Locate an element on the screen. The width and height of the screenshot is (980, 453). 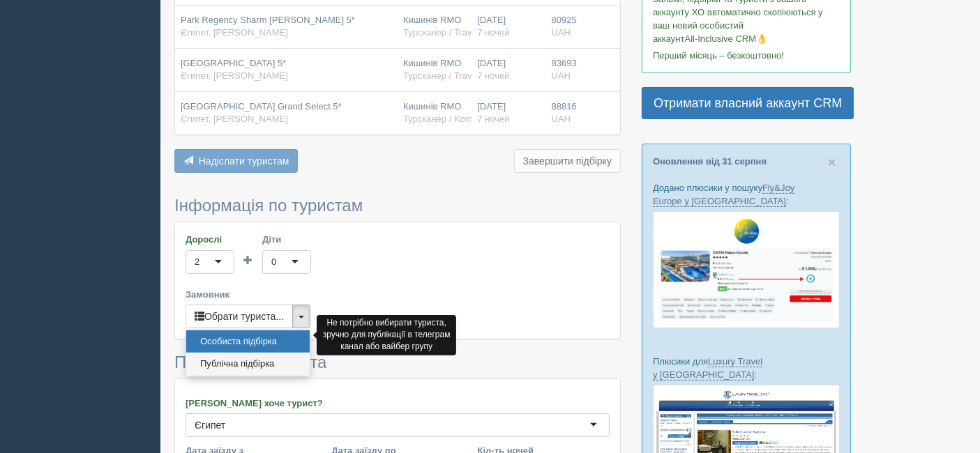
label: Замовник is located at coordinates (397, 294).